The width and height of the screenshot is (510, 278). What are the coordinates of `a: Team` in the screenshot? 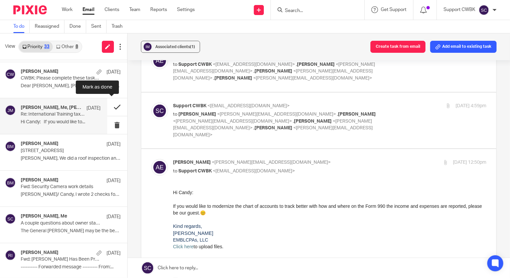 It's located at (135, 10).